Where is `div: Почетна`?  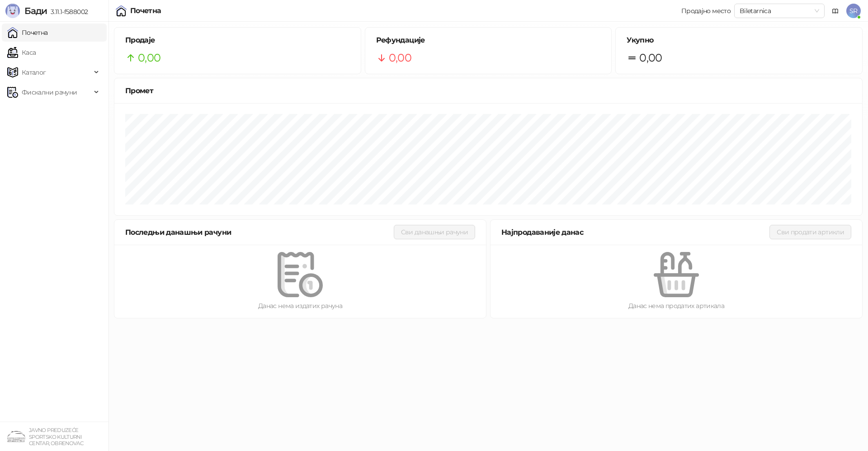 div: Почетна is located at coordinates (146, 11).